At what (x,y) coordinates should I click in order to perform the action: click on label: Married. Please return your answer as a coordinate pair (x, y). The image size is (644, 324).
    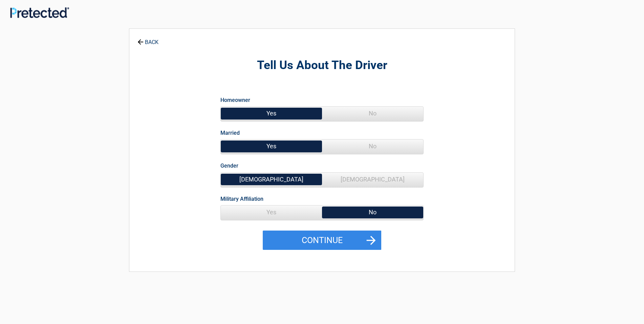
    Looking at the image, I should click on (230, 132).